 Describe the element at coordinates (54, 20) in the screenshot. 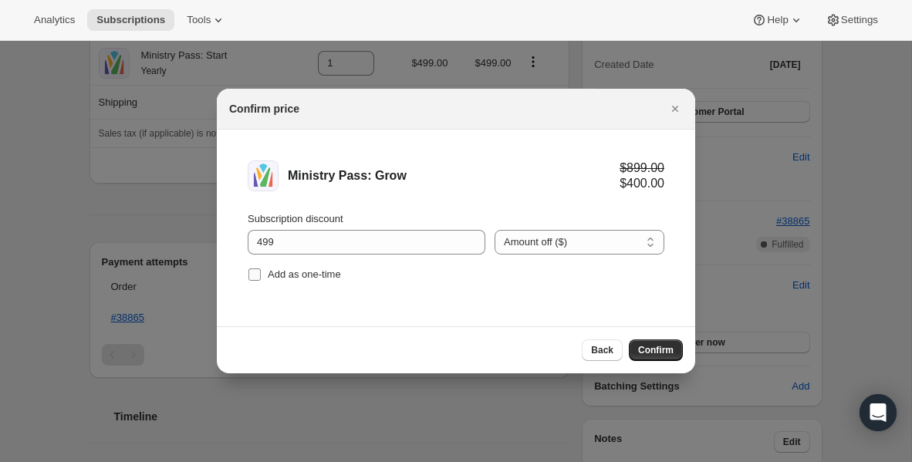

I see `span: Analytics` at that location.